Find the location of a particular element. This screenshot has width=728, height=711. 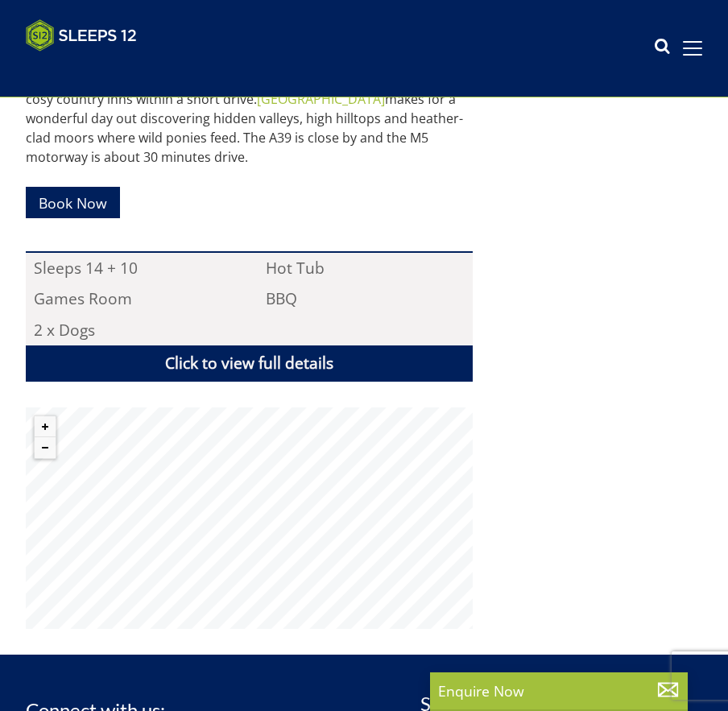

li: Sleeps 14 + 10 is located at coordinates (133, 269).